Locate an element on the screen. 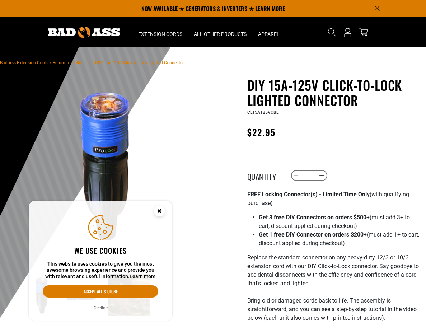 This screenshot has width=426, height=332. summary: Apparel is located at coordinates (269, 32).